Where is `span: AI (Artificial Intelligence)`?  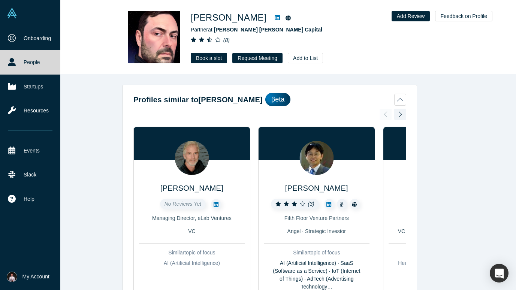 span: AI (Artificial Intelligence) is located at coordinates (192, 263).